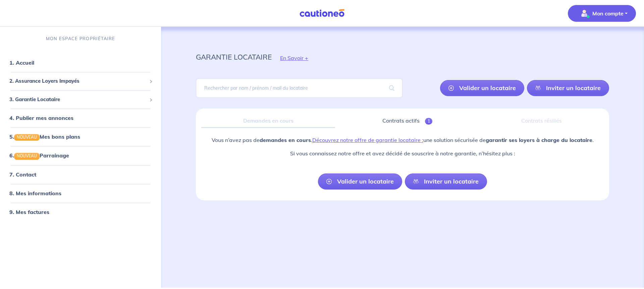  I want to click on a: 8. Mes informations, so click(35, 193).